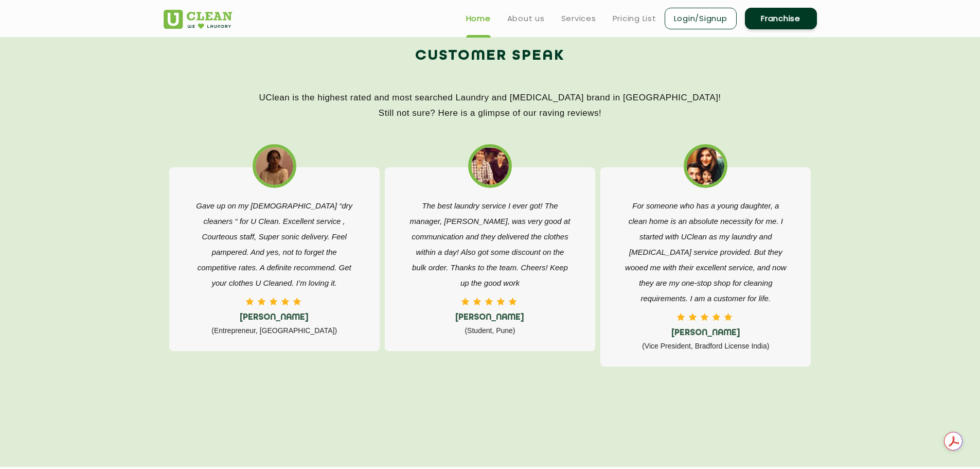  What do you see at coordinates (274, 166) in the screenshot?
I see `img: best laundry nearme` at bounding box center [274, 166].